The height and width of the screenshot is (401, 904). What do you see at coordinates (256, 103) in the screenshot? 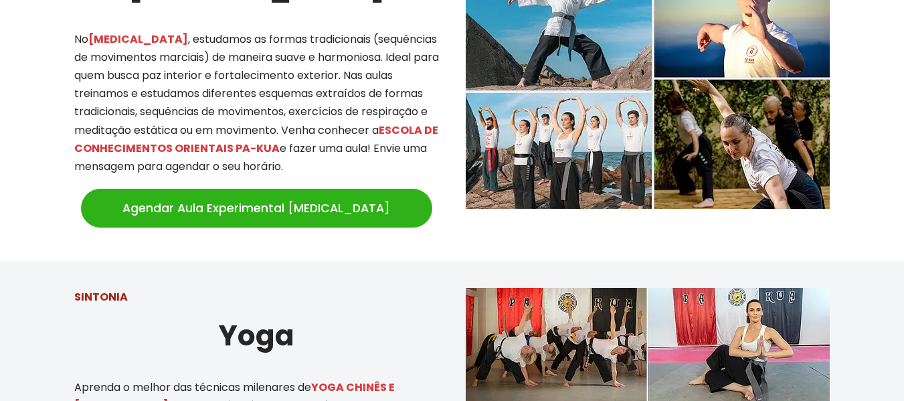
I see `p: No , estudamos as formas tradicionais (sequências de movimentos marciais) de maneira suave e harm...` at bounding box center [256, 103].